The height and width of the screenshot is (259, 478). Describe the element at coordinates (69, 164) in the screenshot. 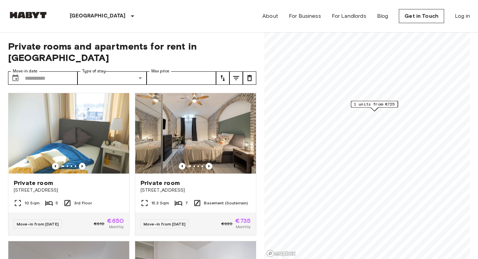

I see `a: Marketing picture of unit DE-02-011-001-01HFPrevious imagePrevious imagePrivate room[STREET_ADDRE...` at that location.